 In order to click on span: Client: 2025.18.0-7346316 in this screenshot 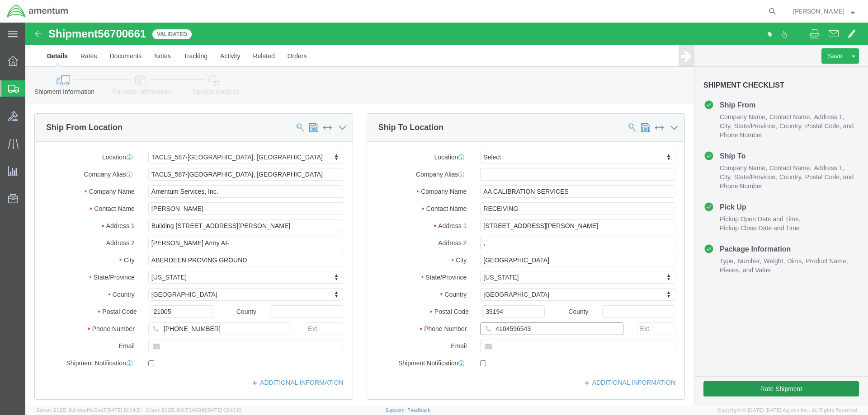, I will do `click(194, 410)`.